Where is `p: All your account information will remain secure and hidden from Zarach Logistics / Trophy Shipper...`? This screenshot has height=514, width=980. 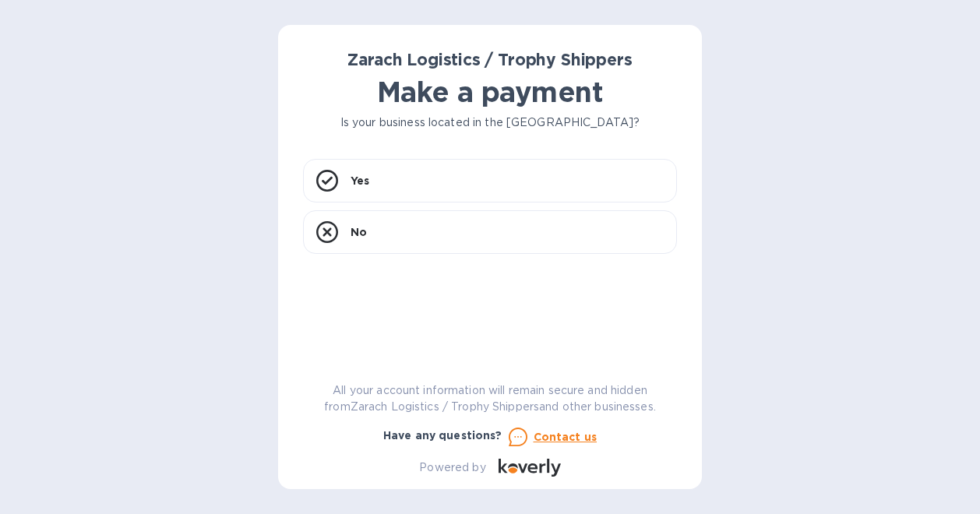
p: All your account information will remain secure and hidden from Zarach Logistics / Trophy Shipper... is located at coordinates (490, 399).